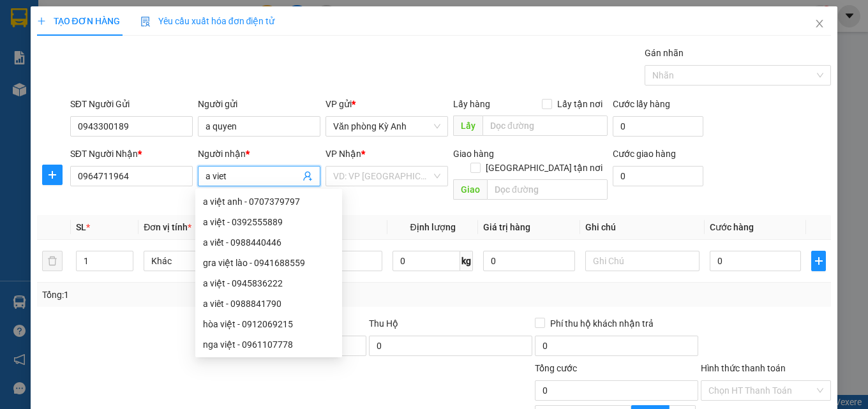 This screenshot has height=409, width=868. Describe the element at coordinates (529, 261) in the screenshot. I see `input: 0` at that location.